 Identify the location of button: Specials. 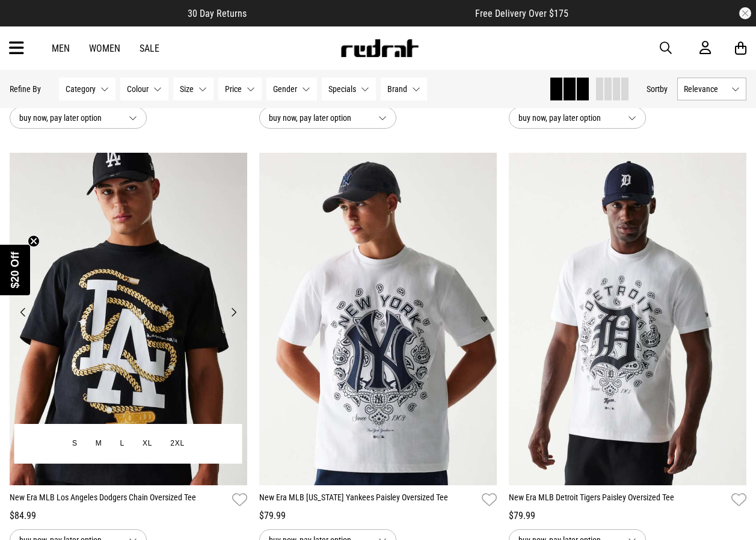
(349, 89).